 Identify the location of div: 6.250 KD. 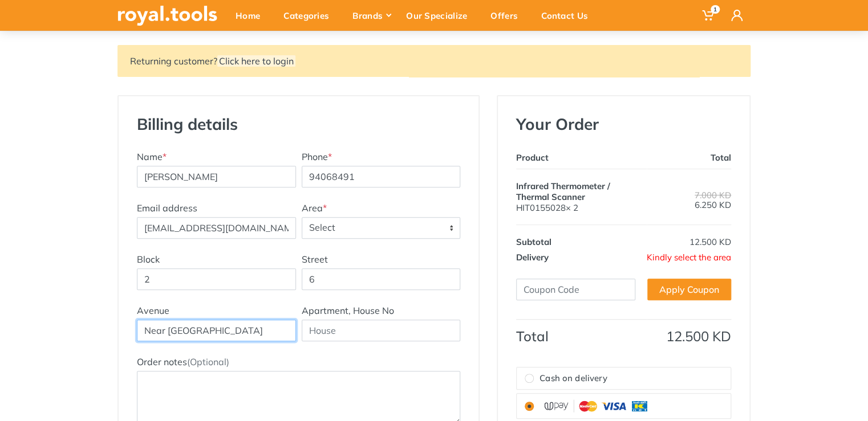
(689, 200).